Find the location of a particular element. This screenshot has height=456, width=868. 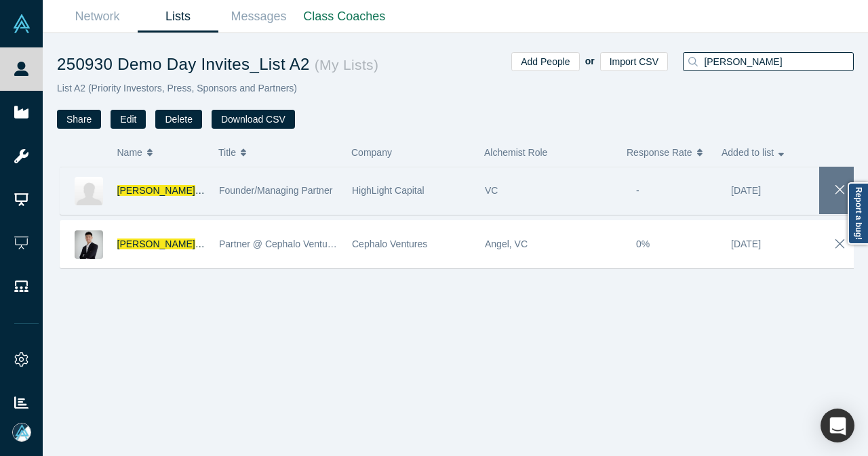

p: List A2 (Priority Investors, Press, Sponsors and Partners) is located at coordinates (256, 88).